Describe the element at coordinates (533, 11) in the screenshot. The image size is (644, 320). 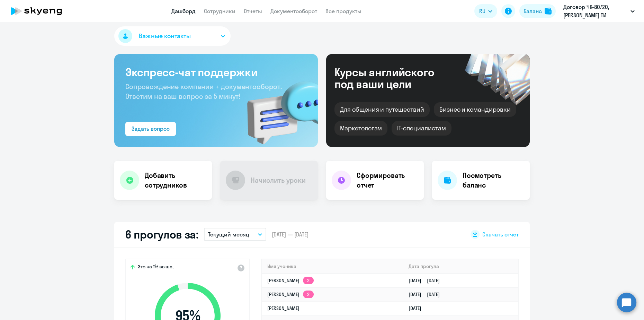
I see `div: Баланс` at that location.